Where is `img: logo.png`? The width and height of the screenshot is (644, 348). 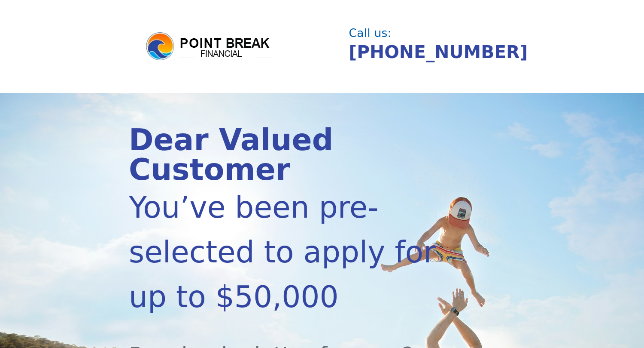 img: logo.png is located at coordinates (209, 46).